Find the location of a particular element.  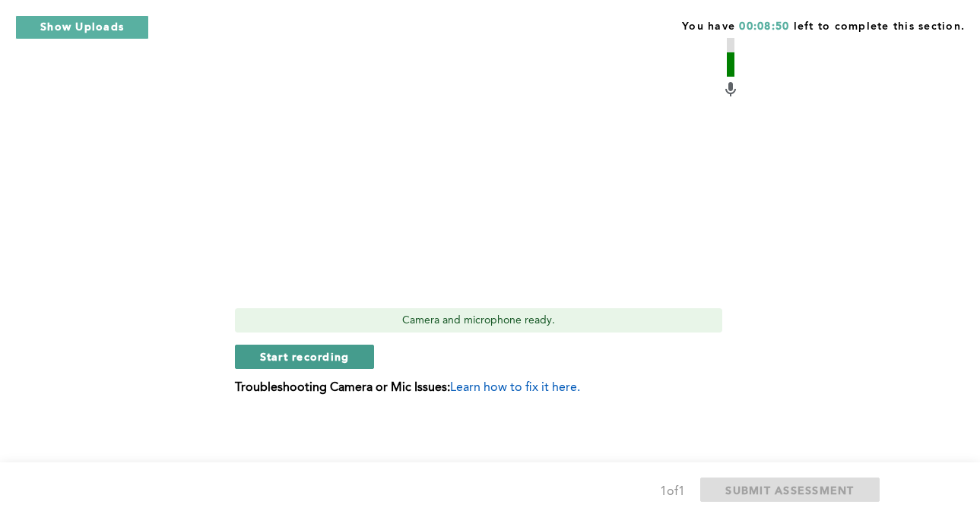

span: SUBMIT ASSESSMENT is located at coordinates (789, 490).